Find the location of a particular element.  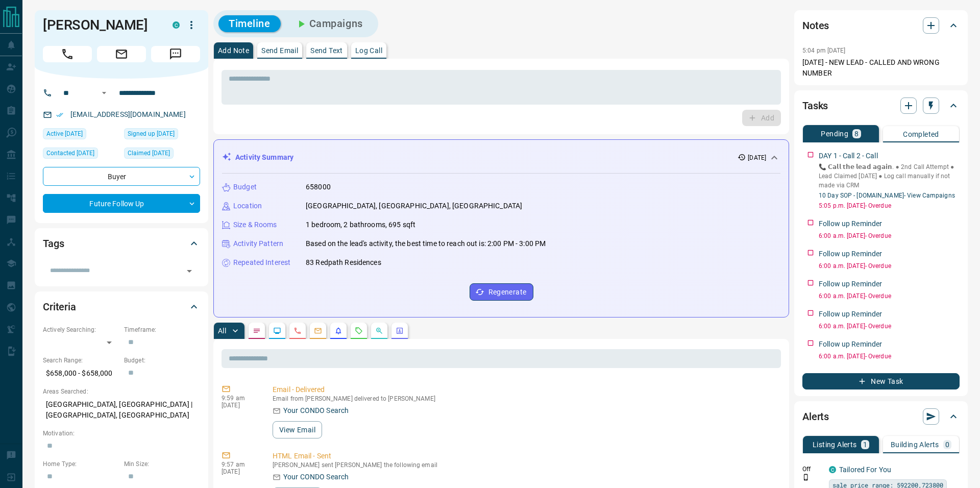

p: Send Text is located at coordinates (327, 50).